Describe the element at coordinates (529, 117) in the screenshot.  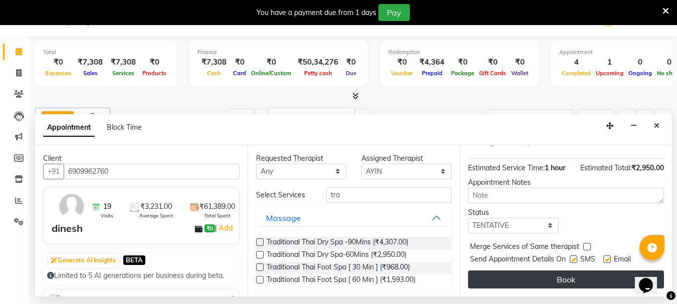
I see `input: Search Appointment` at that location.